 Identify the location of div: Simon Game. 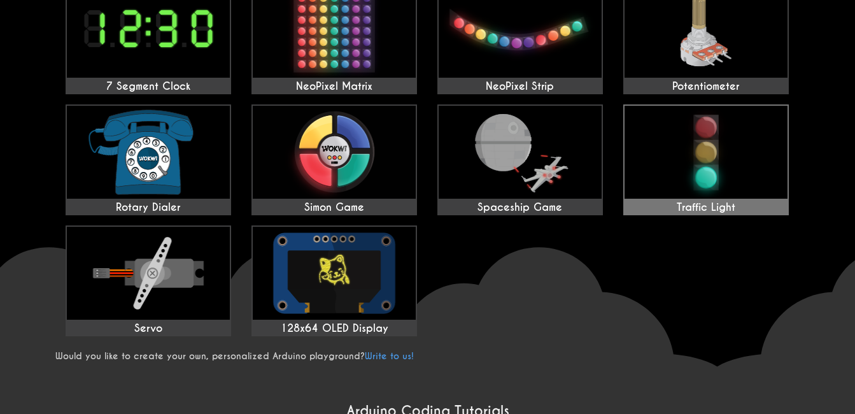
(334, 208).